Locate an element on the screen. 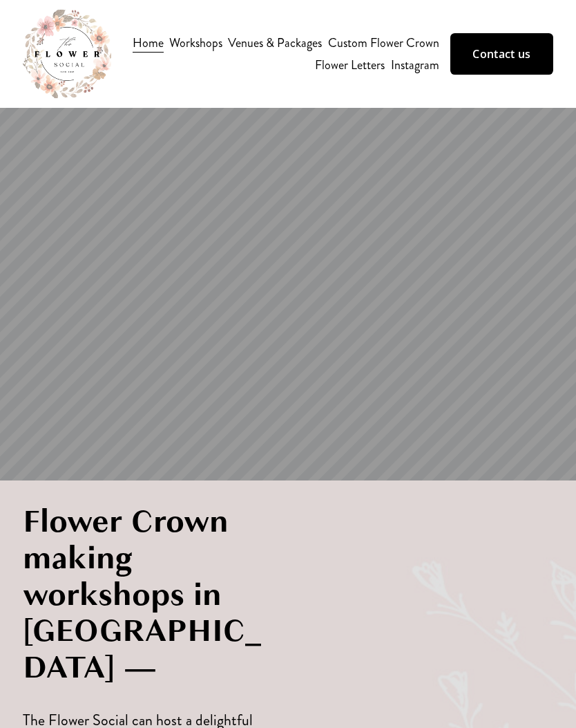 Image resolution: width=576 pixels, height=728 pixels. a: Custom Flower Crown is located at coordinates (383, 43).